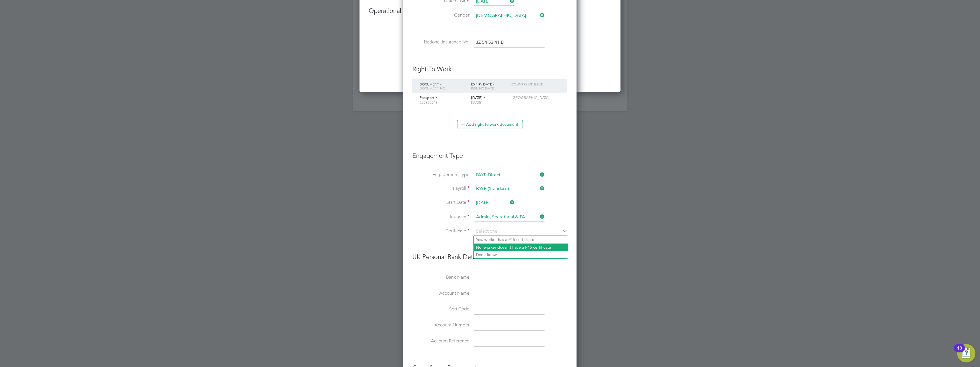 Image resolution: width=980 pixels, height=367 pixels. Describe the element at coordinates (441, 277) in the screenshot. I see `label: Bank Name` at that location.